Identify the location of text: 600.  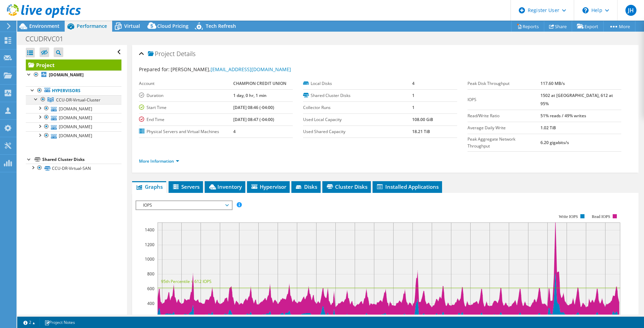
(151, 288).